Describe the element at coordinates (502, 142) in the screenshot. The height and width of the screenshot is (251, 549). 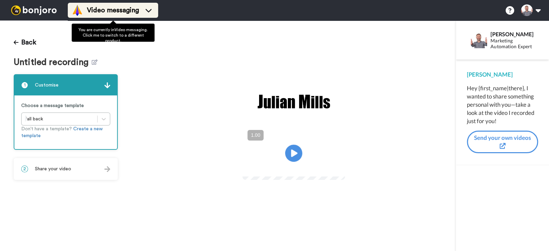
I see `button: Send your own videos` at that location.